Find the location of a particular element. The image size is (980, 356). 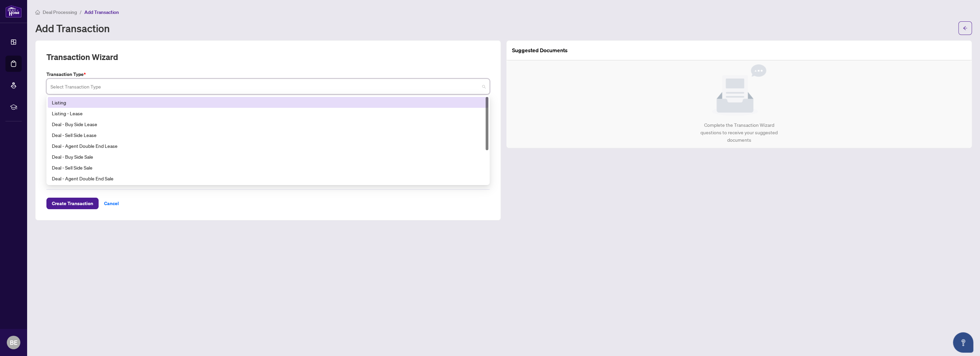

div: Listing is located at coordinates (268, 102).